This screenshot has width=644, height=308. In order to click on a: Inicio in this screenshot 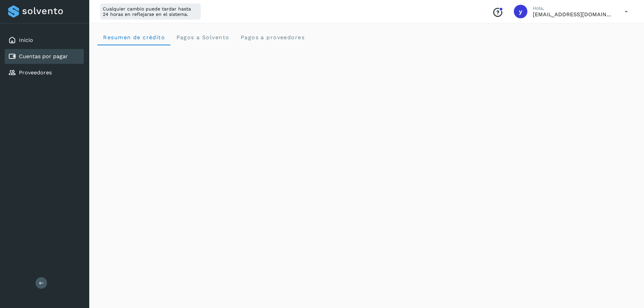, I will do `click(26, 40)`.